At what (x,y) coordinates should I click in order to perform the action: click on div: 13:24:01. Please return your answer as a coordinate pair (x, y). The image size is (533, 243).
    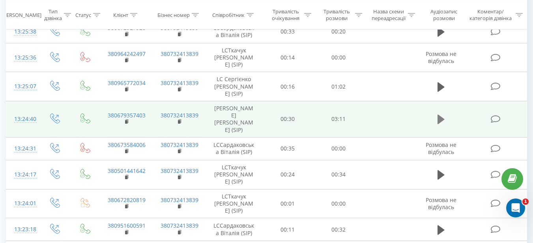
    Looking at the image, I should click on (22, 204).